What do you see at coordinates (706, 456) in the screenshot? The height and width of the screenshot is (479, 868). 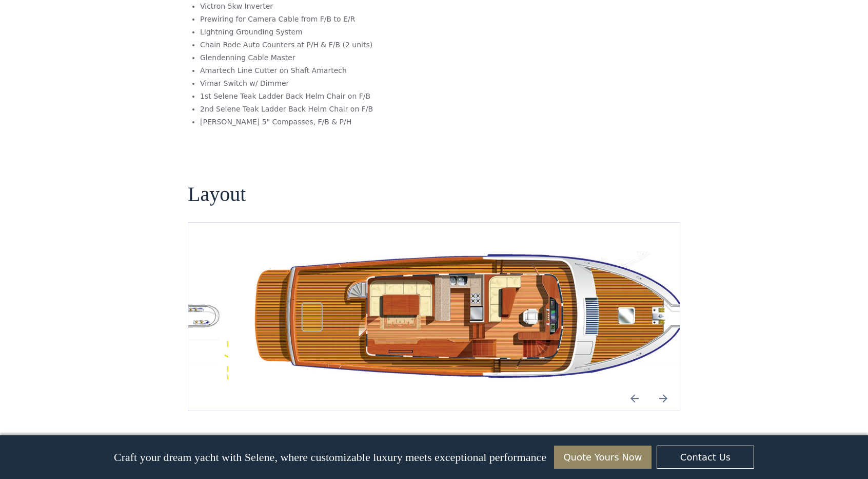 I see `a: Contact Us` at bounding box center [706, 456].